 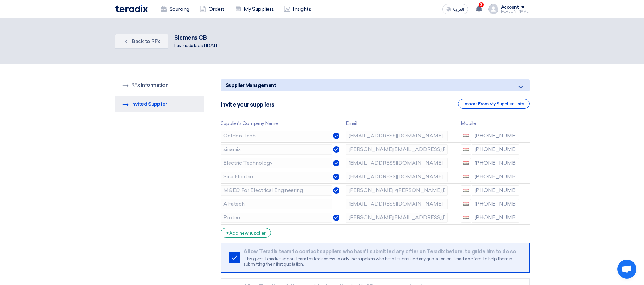 I want to click on div: Add new supplier, so click(x=246, y=233).